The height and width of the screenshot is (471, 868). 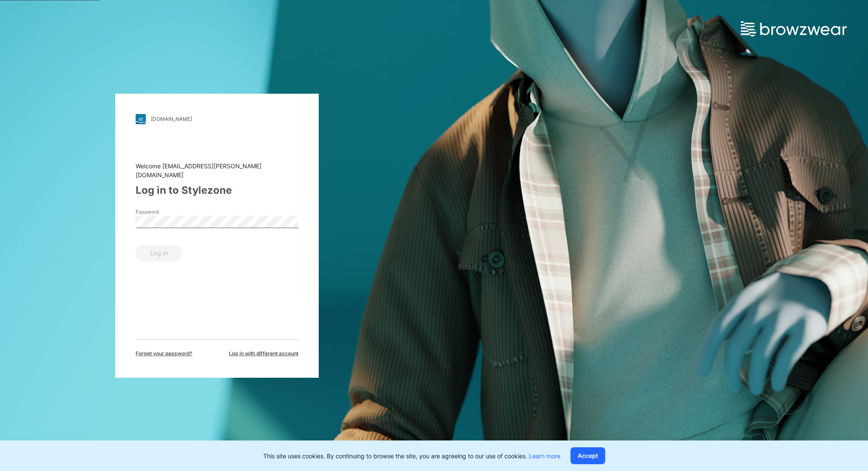 I want to click on span: Log in with different account, so click(x=263, y=353).